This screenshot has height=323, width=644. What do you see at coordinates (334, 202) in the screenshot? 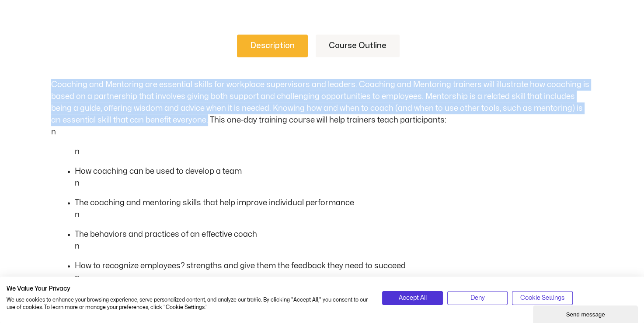
I see `li: The coaching and mentoring skills that help improve individual performance` at bounding box center [334, 202].